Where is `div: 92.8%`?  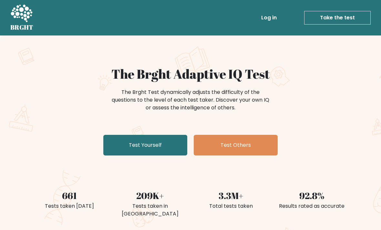
div: 92.8% is located at coordinates (312, 196).